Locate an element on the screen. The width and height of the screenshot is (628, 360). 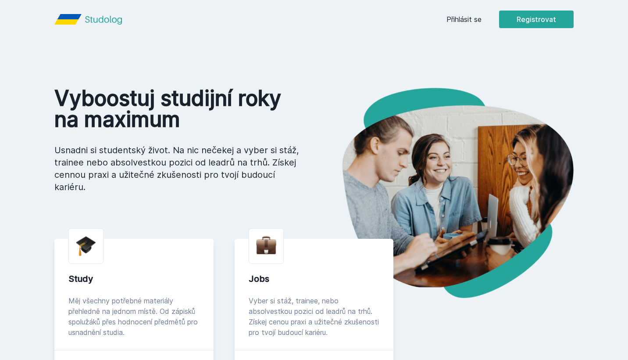
div: Vyber si stáž, trainee, nebo absolvestkou pozici od leadrů na trhů. Získej cenou praxi a užitečné... is located at coordinates (314, 316).